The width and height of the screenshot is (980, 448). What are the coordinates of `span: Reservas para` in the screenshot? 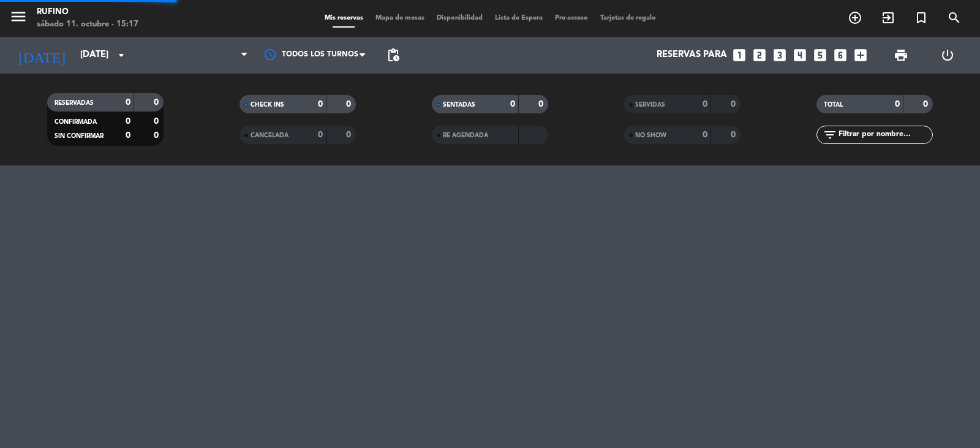 It's located at (692, 55).